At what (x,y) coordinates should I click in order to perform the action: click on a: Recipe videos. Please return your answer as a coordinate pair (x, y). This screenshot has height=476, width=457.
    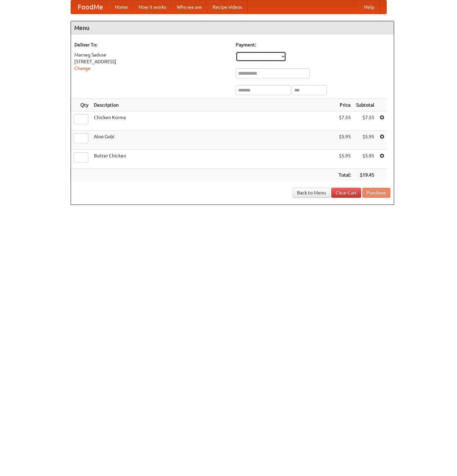
    Looking at the image, I should click on (227, 7).